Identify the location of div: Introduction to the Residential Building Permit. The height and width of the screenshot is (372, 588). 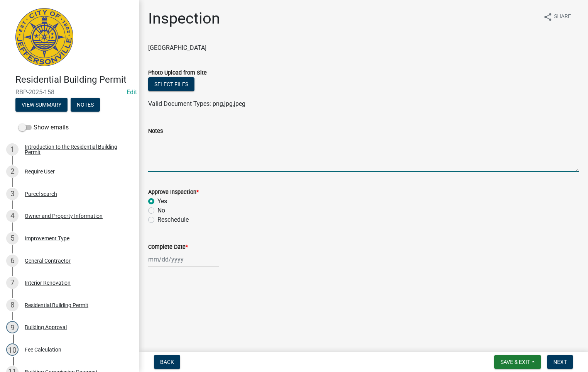
(76, 150).